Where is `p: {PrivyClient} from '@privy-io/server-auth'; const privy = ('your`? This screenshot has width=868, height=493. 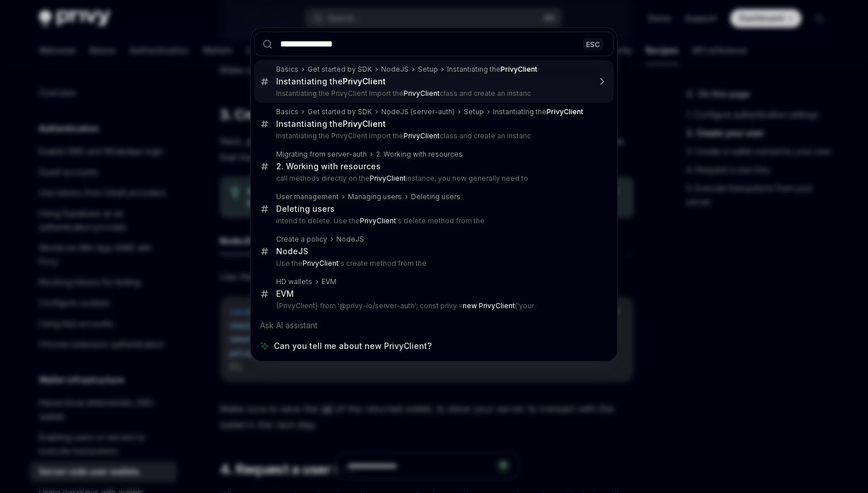
p: {PrivyClient} from '@privy-io/server-auth'; const privy = ('your is located at coordinates (433, 306).